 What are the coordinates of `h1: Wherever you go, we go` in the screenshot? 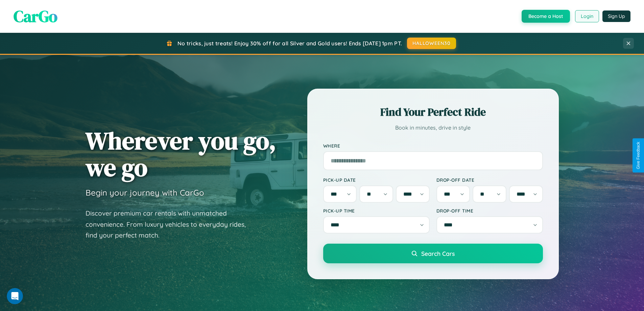 It's located at (181, 154).